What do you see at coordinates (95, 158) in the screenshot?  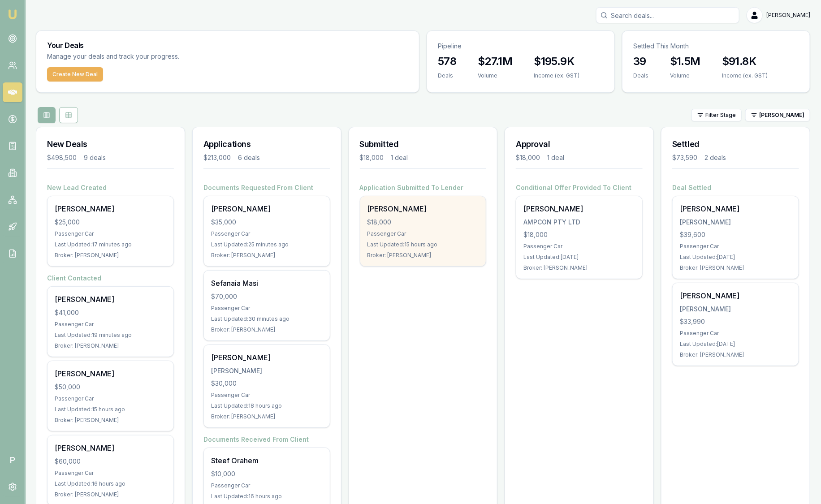 I see `div: 9 deals` at bounding box center [95, 158].